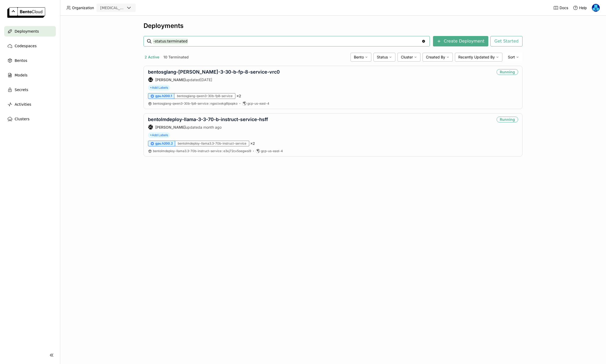 This screenshot has height=364, width=606. I want to click on div: Steve Guo, so click(151, 127).